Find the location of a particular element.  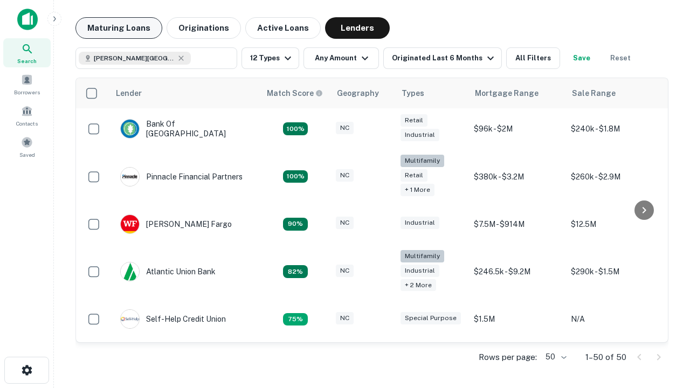

p: Rows per page: is located at coordinates (508, 358).